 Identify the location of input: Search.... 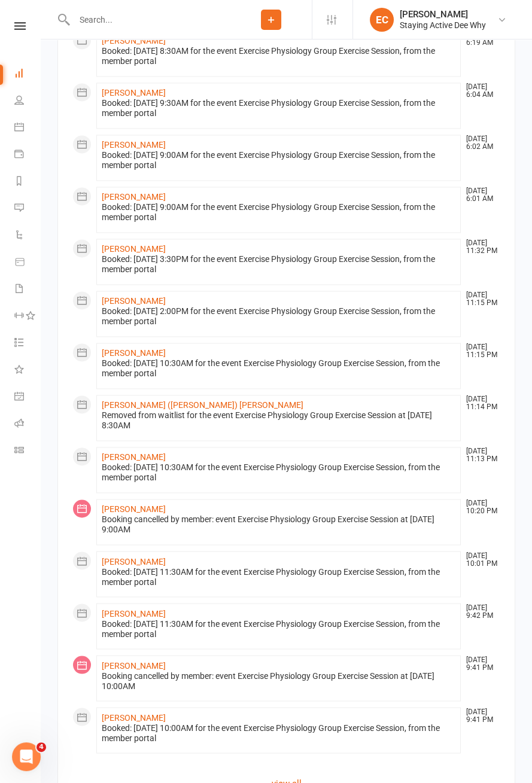
(150, 20).